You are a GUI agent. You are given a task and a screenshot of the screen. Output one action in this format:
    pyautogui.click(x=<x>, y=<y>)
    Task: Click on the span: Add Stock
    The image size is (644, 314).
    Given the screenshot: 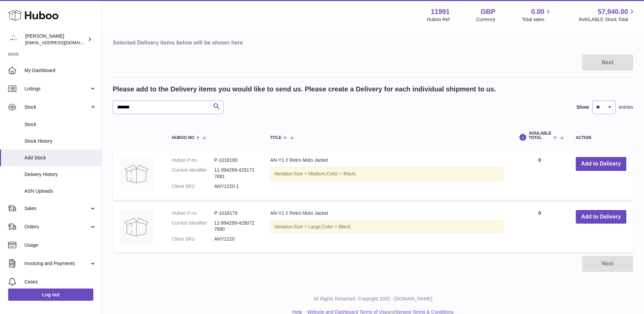 What is the action you would take?
    pyautogui.click(x=60, y=158)
    